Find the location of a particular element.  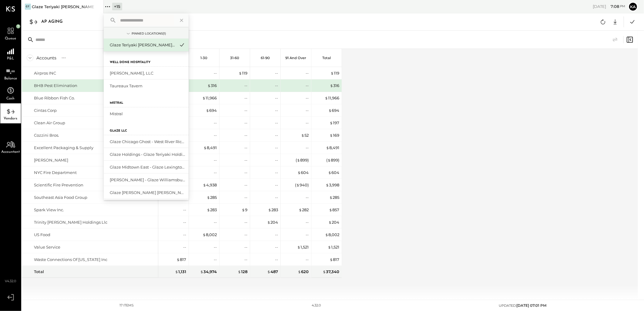

div: Southeast Asia Food Group is located at coordinates (61, 197).